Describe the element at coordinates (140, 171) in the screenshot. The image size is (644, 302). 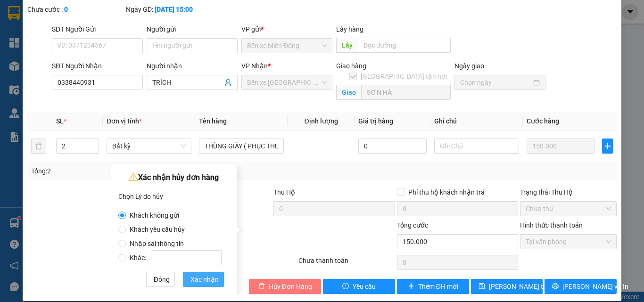
I see `div: Tổng: 2` at that location.